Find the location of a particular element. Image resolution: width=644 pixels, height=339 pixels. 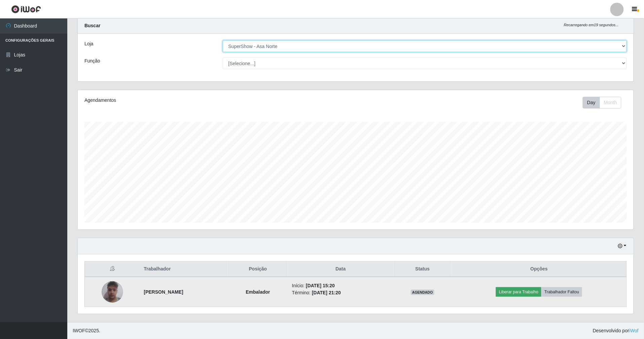

strong: Embalador is located at coordinates (258, 292).